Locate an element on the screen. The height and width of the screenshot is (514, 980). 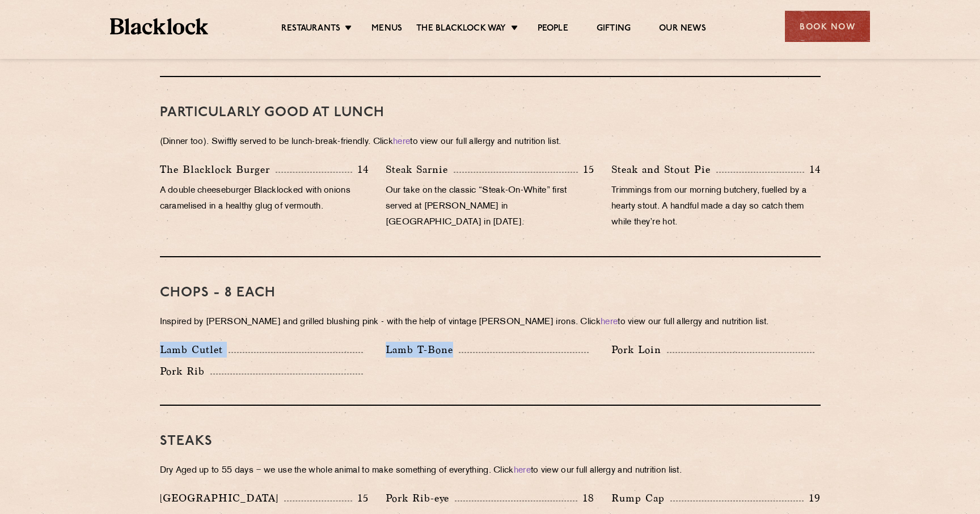
p: Steak and Stout Pie is located at coordinates (664, 169).